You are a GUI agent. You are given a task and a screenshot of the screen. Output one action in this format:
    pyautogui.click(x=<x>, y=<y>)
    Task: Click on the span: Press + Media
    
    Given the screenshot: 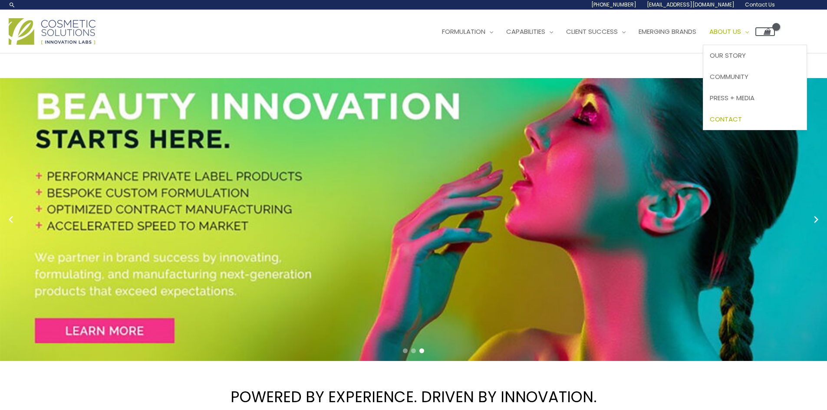 What is the action you would take?
    pyautogui.click(x=732, y=98)
    